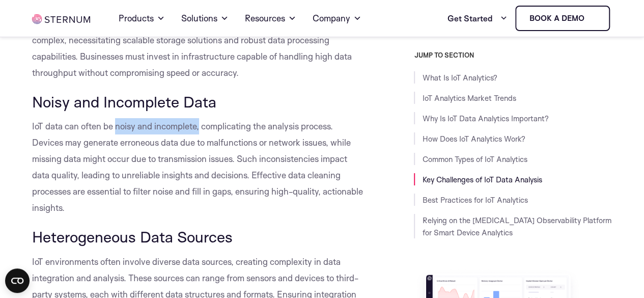 The height and width of the screenshot is (298, 644). What do you see at coordinates (468, 97) in the screenshot?
I see `a: IoT Analytics Market Trends` at bounding box center [468, 97].